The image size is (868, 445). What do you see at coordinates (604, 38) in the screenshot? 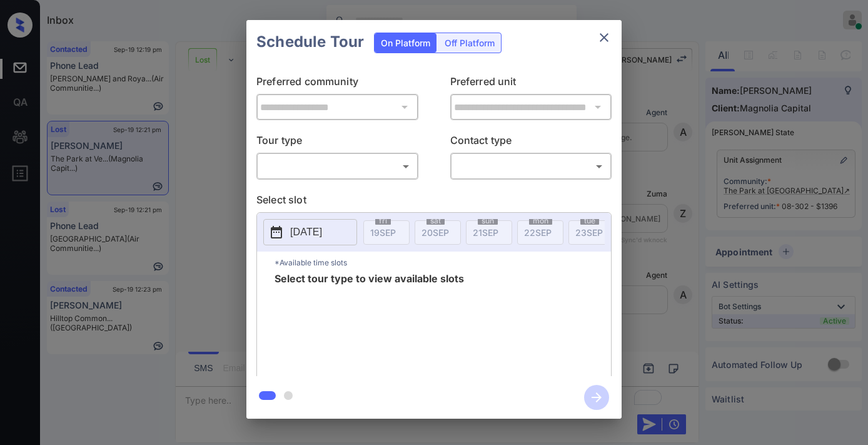
I see `button: close` at bounding box center [604, 38].